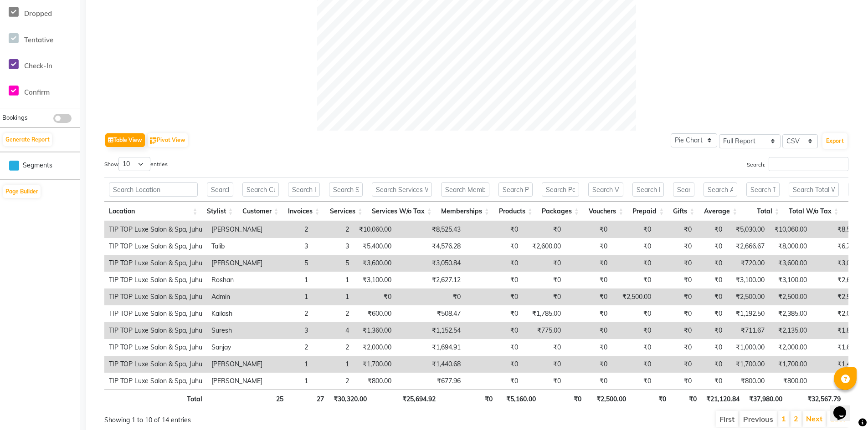 The image size is (868, 430). Describe the element at coordinates (797, 164) in the screenshot. I see `label: Search:` at that location.